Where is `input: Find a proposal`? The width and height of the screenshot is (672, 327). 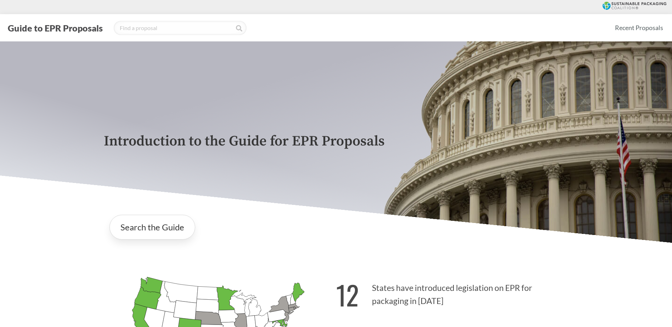
input: Find a proposal is located at coordinates (180, 28).